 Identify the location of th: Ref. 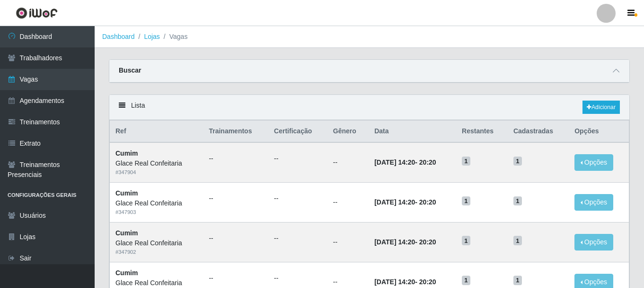
(157, 132).